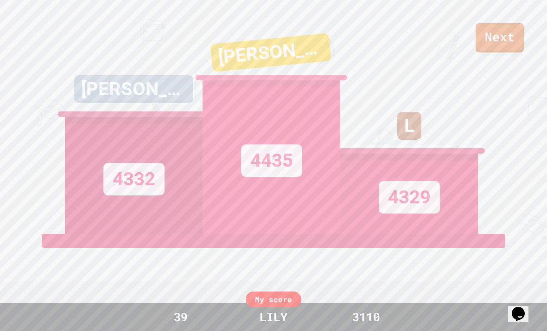 The image size is (547, 331). Describe the element at coordinates (181, 317) in the screenshot. I see `div: 39` at that location.